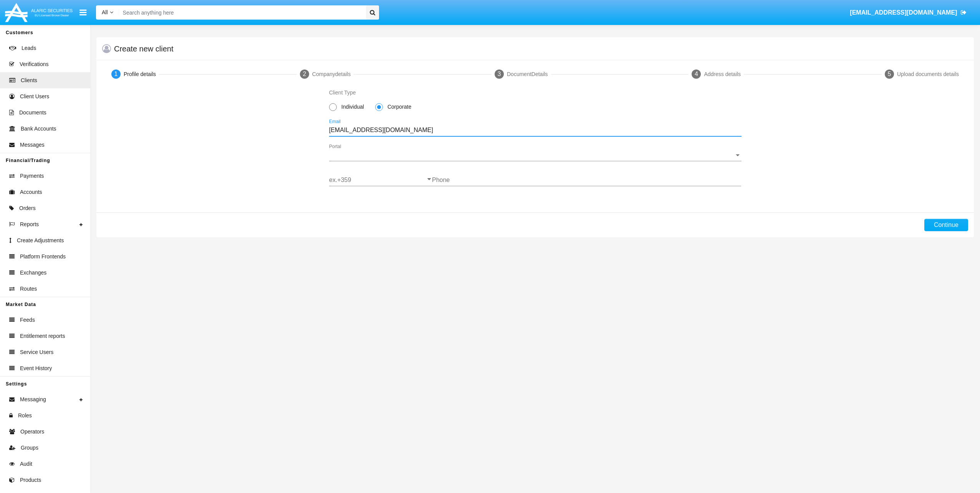 The height and width of the screenshot is (493, 980). What do you see at coordinates (499, 74) in the screenshot?
I see `span: 3` at bounding box center [499, 74].